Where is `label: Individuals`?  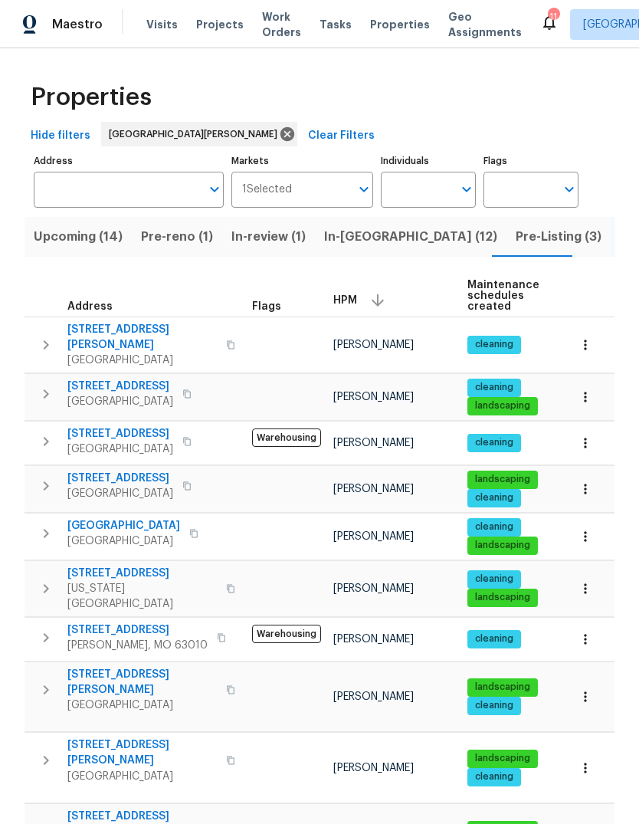 label: Individuals is located at coordinates (429, 161).